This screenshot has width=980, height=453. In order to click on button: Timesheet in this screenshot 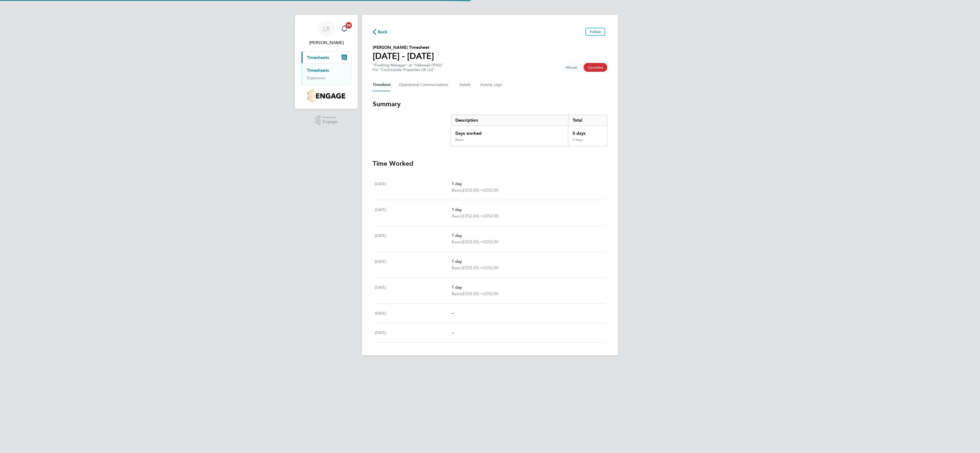, I will do `click(381, 85)`.